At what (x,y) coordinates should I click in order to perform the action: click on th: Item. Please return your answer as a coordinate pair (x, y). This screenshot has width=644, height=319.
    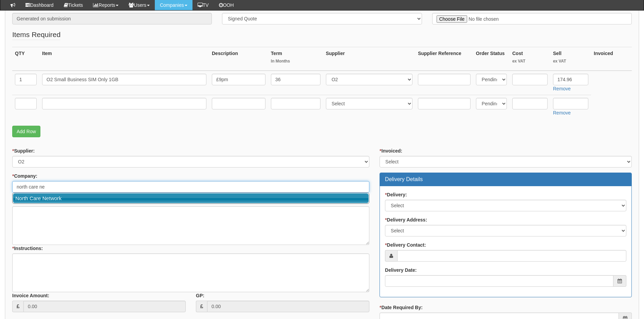
    Looking at the image, I should click on (124, 59).